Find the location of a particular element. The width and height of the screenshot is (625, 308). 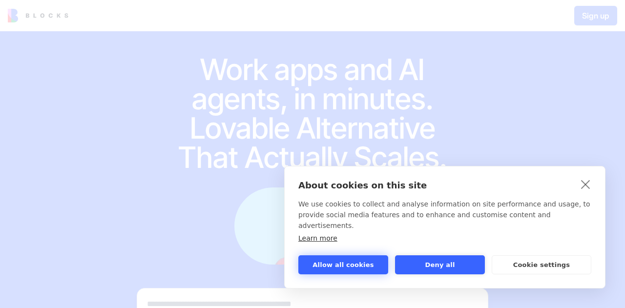

a: close is located at coordinates (585, 184).